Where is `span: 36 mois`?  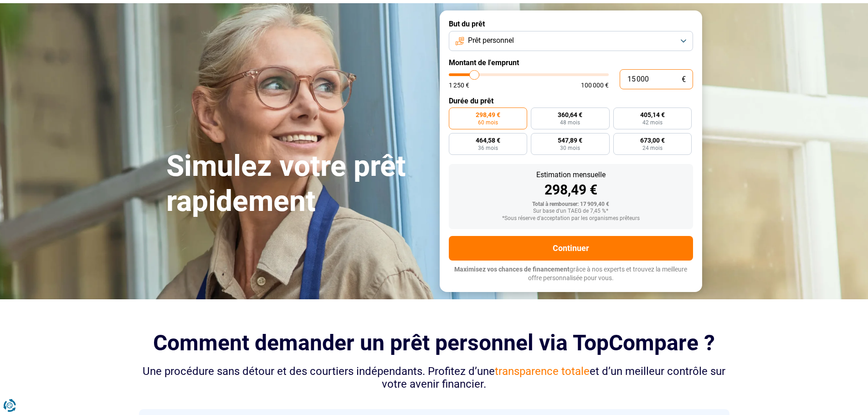 span: 36 mois is located at coordinates (488, 148).